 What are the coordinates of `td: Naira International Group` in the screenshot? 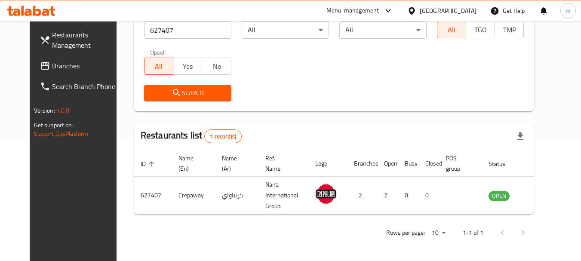 It's located at (284, 196).